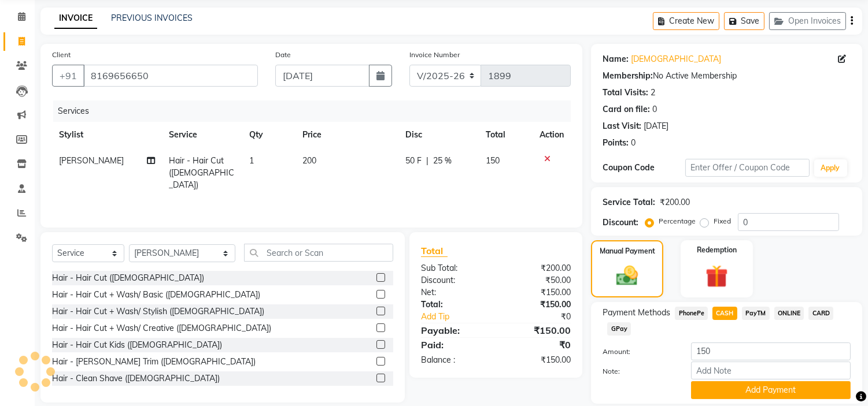  What do you see at coordinates (744, 21) in the screenshot?
I see `button: Save` at bounding box center [744, 21].